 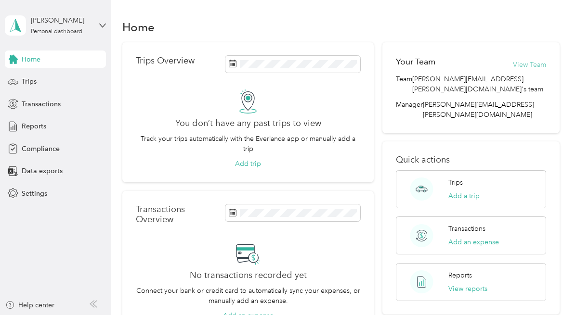 I want to click on span: Settings, so click(x=34, y=194).